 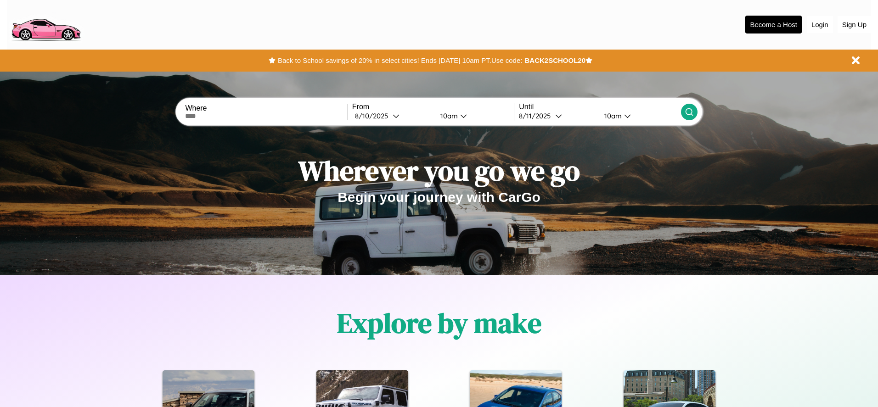 I want to click on b: BACK2SCHOOL20, so click(x=554, y=60).